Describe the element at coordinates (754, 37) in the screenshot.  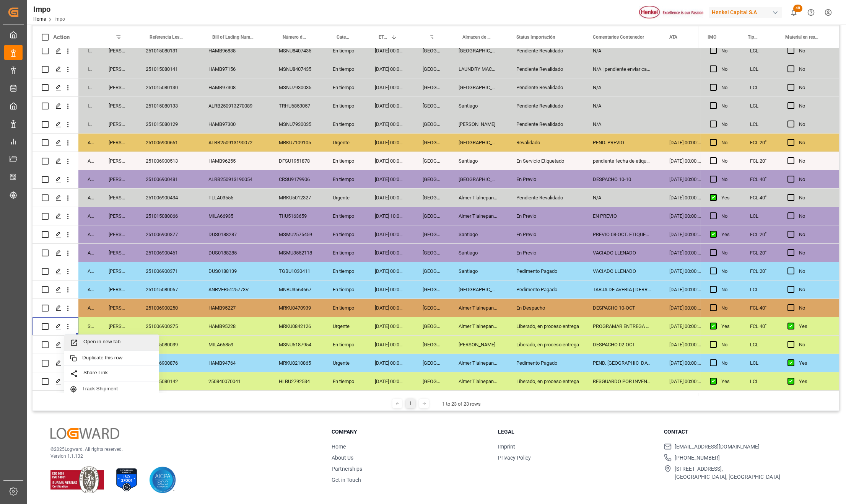
I see `span: Tipo de Carga (LCL/FCL)` at that location.